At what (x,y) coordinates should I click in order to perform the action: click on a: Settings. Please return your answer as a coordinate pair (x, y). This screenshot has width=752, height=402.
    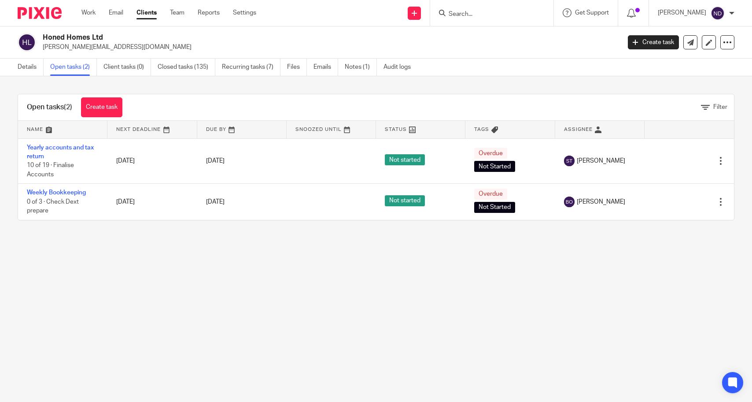
    Looking at the image, I should click on (244, 13).